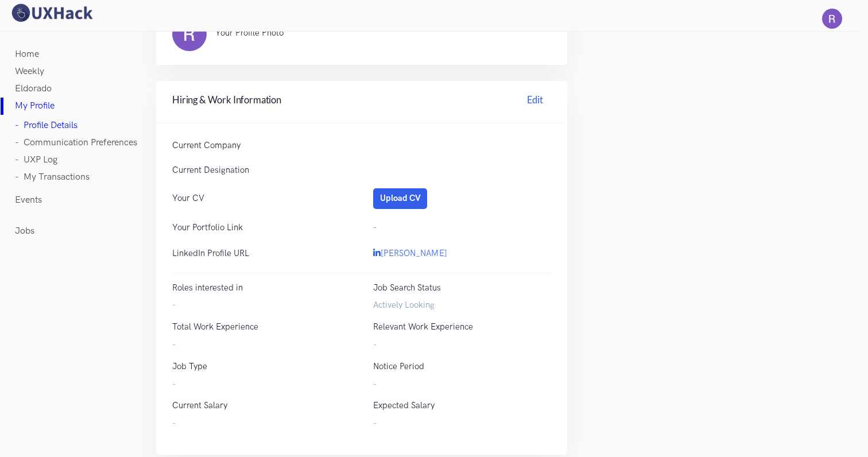  I want to click on label: Relevant Work Experience, so click(423, 328).